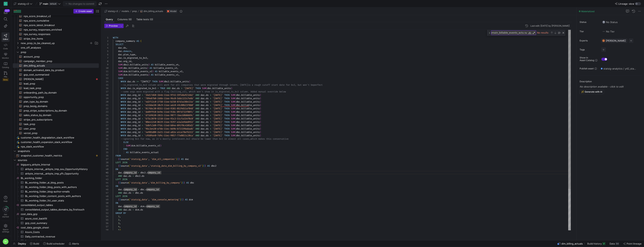 This screenshot has width=644, height=247. Describe the element at coordinates (59, 70) in the screenshot. I see `span: domain_activated_date_by_product​​​​​​​​​​` at that location.